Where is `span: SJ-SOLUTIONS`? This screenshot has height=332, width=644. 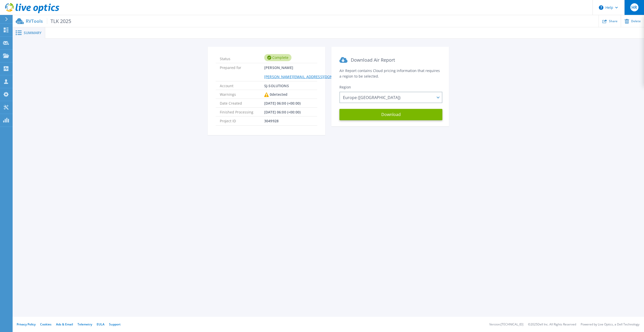 span: SJ-SOLUTIONS is located at coordinates (277, 86).